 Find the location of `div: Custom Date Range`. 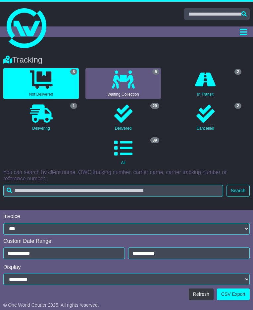

div: Custom Date Range is located at coordinates (126, 241).